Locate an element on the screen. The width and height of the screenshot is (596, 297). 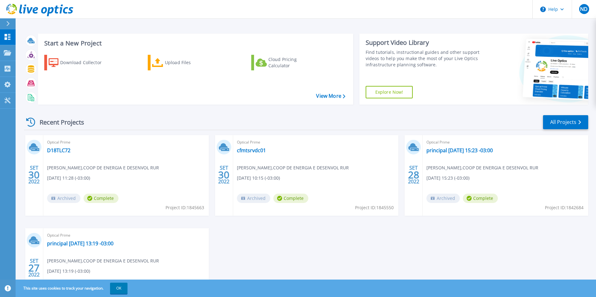
div: Recent Projects is located at coordinates (58, 122).